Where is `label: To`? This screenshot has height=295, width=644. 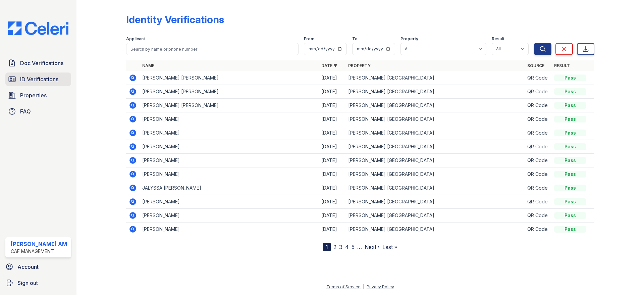
label: To is located at coordinates (355, 39).